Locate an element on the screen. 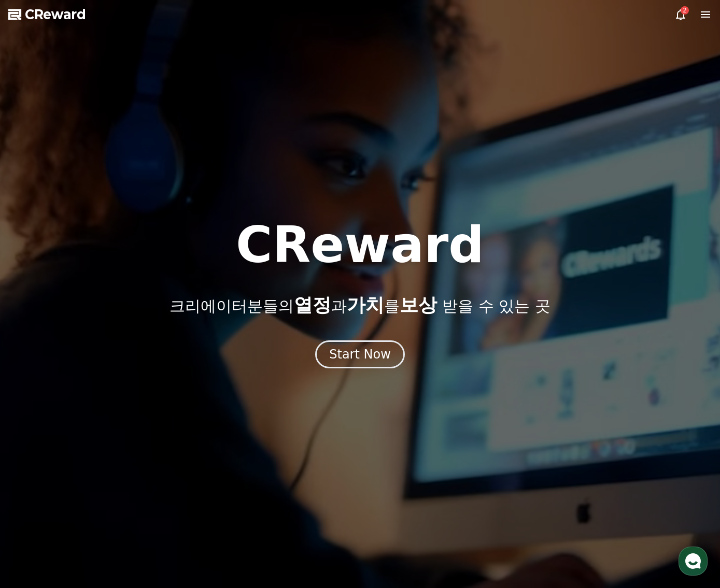 This screenshot has height=588, width=720. h1: CReward is located at coordinates (360, 245).